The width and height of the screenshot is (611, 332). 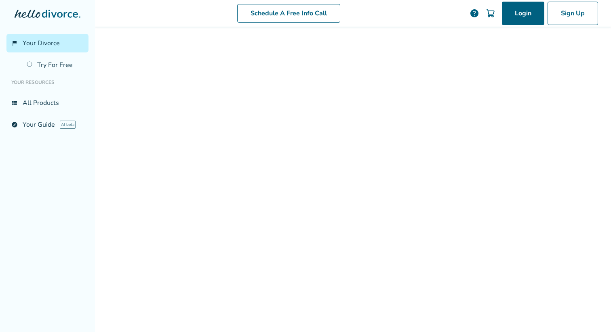 I want to click on span: AI beta, so click(x=67, y=125).